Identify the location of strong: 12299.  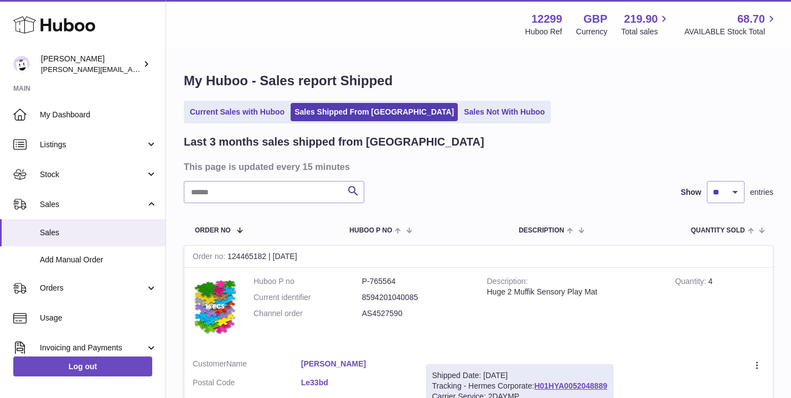
(547, 19).